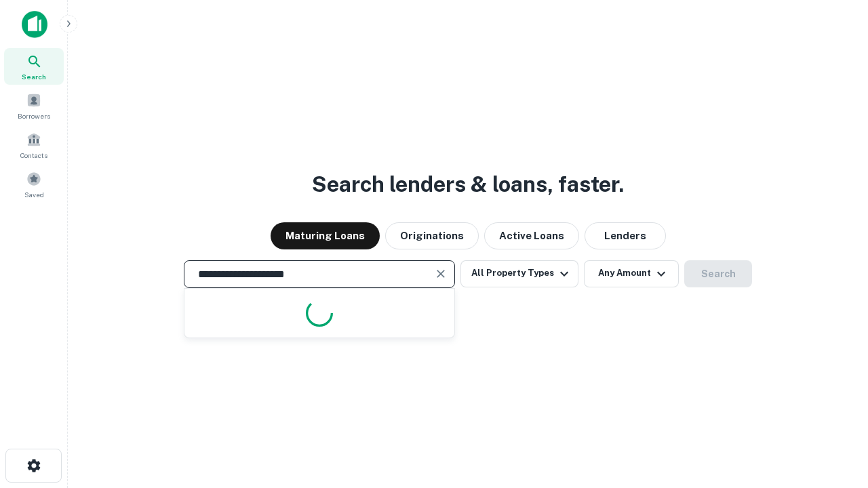 The image size is (868, 488). Describe the element at coordinates (34, 106) in the screenshot. I see `div: Borrowers` at that location.